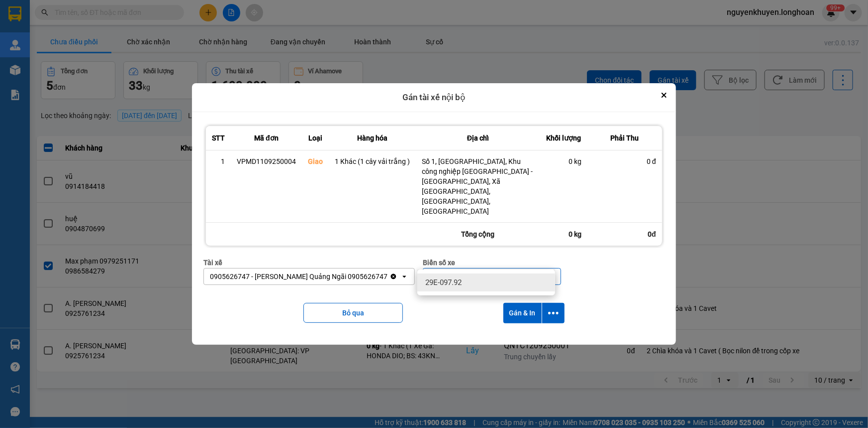 The width and height of the screenshot is (868, 428). I want to click on button: Close, so click(664, 95).